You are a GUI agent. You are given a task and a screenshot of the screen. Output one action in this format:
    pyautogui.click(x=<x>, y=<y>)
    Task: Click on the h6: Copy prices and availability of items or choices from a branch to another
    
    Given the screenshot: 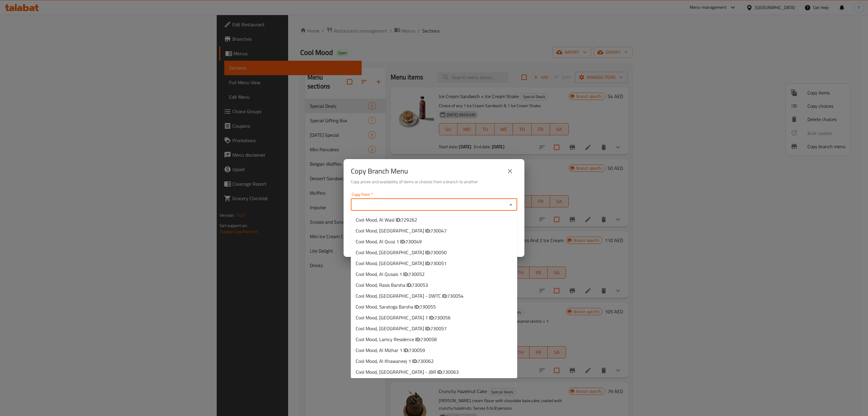 What is the action you would take?
    pyautogui.click(x=434, y=182)
    